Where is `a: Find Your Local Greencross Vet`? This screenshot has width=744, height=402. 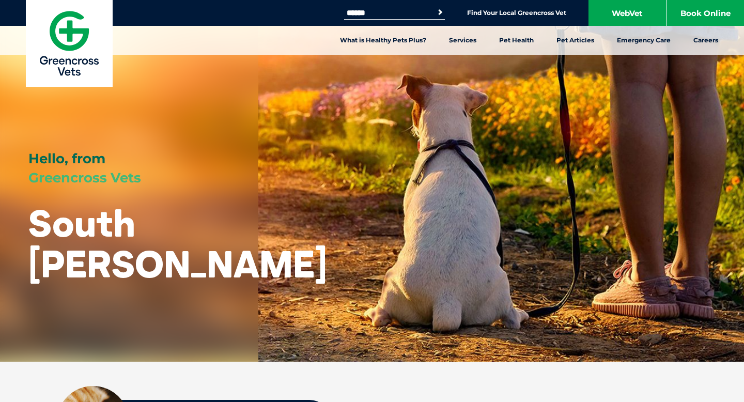
a: Find Your Local Greencross Vet is located at coordinates (516, 13).